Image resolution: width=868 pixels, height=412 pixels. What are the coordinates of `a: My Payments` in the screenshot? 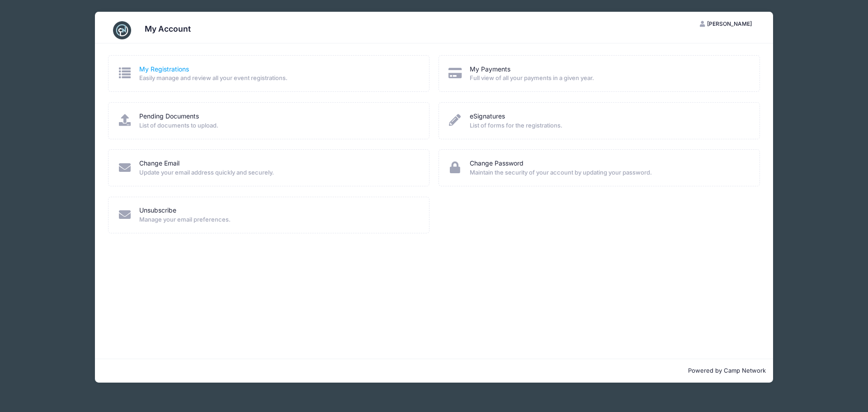 It's located at (490, 69).